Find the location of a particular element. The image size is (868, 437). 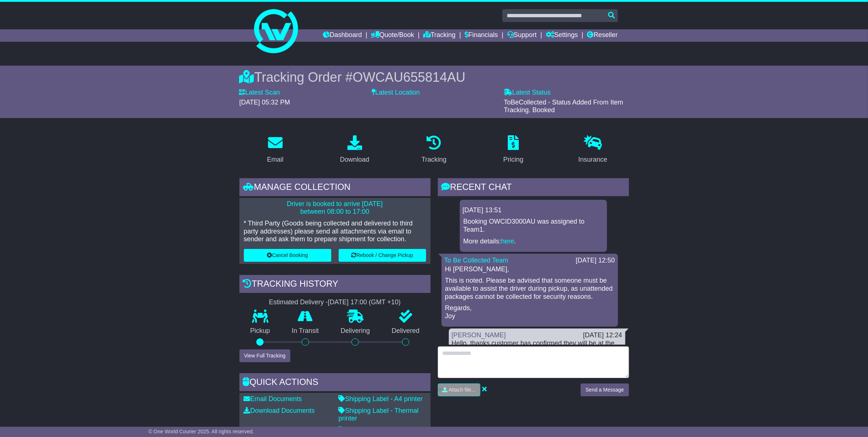

a: Download Documents is located at coordinates (279, 410).